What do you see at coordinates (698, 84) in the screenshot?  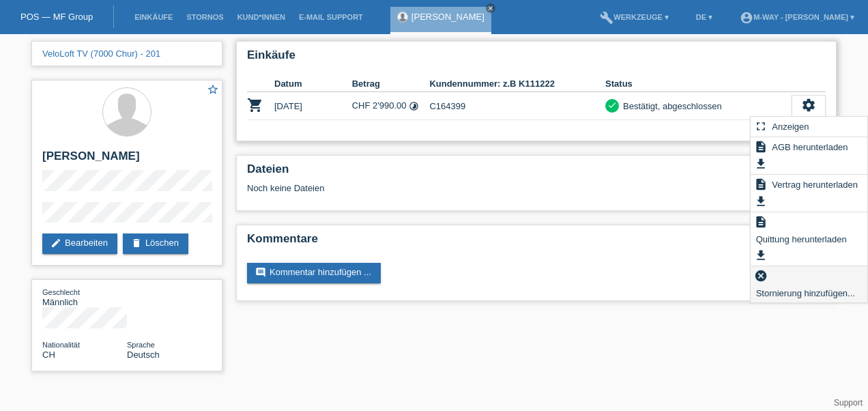 I see `th: Status` at bounding box center [698, 84].